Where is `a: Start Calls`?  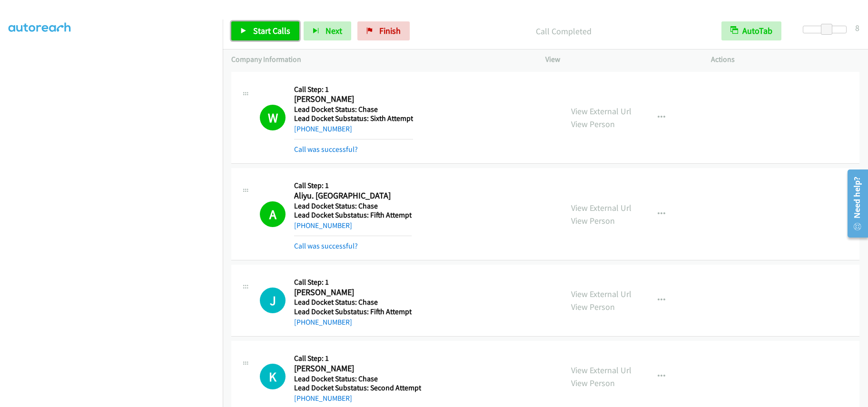
a: Start Calls is located at coordinates (265, 31).